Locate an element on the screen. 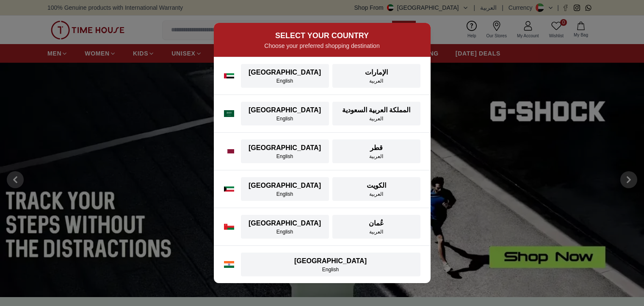 The height and width of the screenshot is (306, 644). p: Choose your preferred shopping destination is located at coordinates (323, 46).